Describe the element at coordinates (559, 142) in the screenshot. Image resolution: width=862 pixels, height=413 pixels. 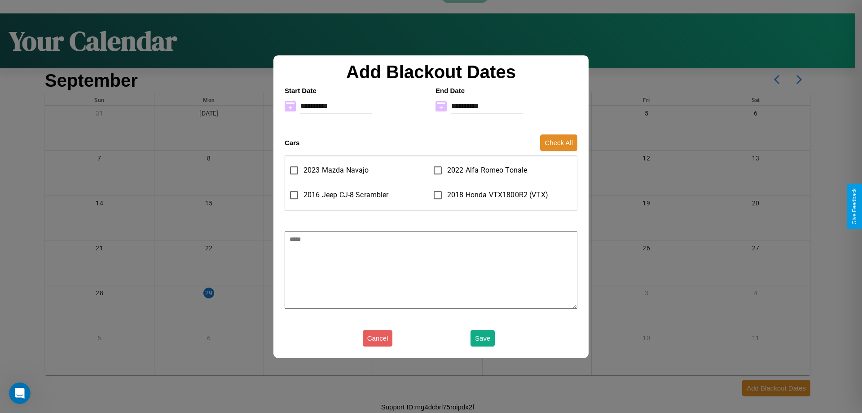
I see `button: Check All` at that location.